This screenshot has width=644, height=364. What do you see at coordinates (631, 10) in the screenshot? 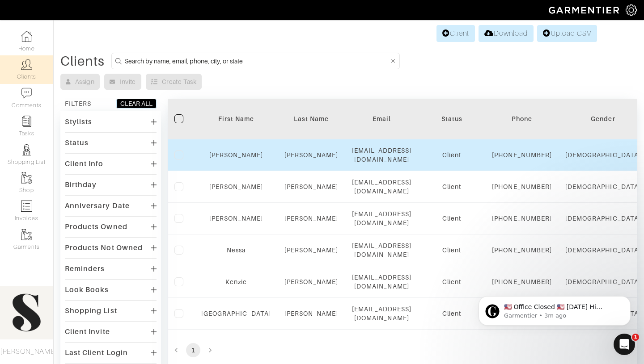
I see `img: gear-icon-white-bd11855cb880d31180b6d7d6211b90ccbf57a29d726f0c71d8c61bd08dd39cc2.png` at bounding box center [631, 10].